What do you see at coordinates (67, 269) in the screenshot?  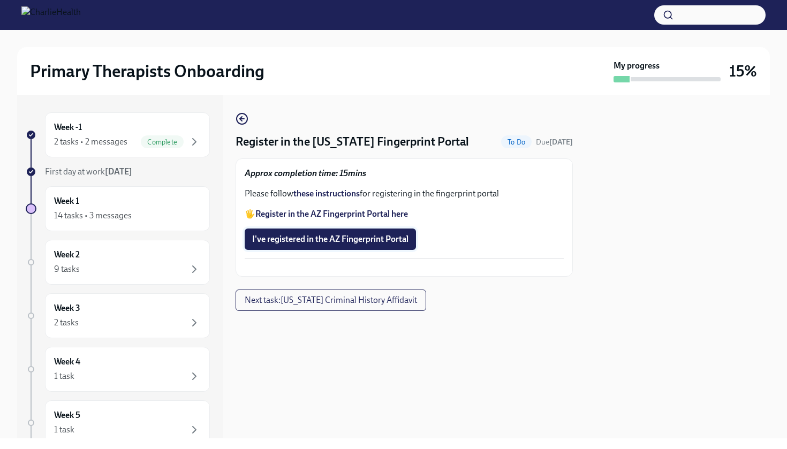 I see `div: 9 tasks` at bounding box center [67, 269].